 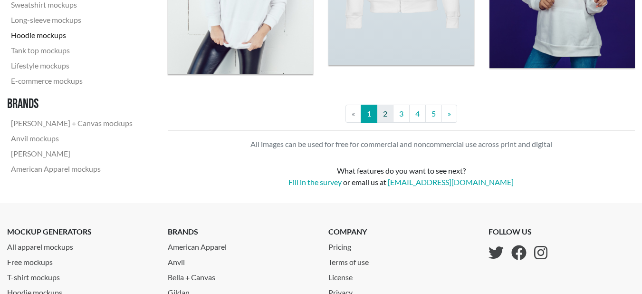 What do you see at coordinates (80, 260) in the screenshot?
I see `a: Free mockups` at bounding box center [80, 260].